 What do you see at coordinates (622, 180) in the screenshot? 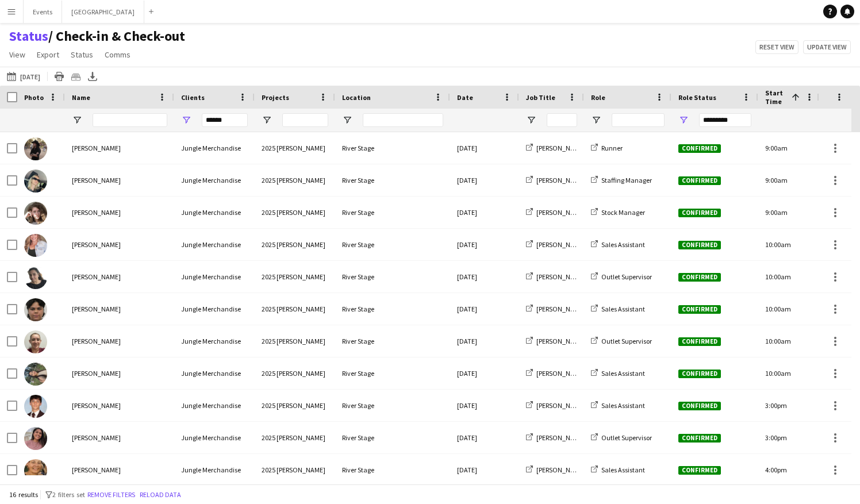
I see `a: Staffing Manager` at bounding box center [622, 180].